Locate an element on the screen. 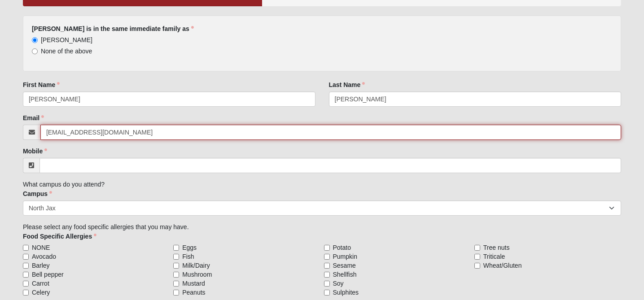  span: Shellfish is located at coordinates (345, 274).